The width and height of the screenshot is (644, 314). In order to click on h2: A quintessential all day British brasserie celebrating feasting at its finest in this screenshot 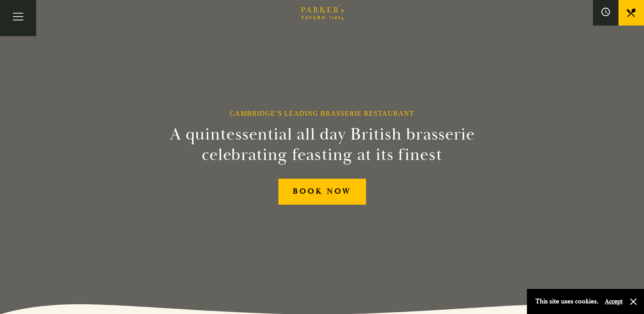, I will do `click(322, 145)`.